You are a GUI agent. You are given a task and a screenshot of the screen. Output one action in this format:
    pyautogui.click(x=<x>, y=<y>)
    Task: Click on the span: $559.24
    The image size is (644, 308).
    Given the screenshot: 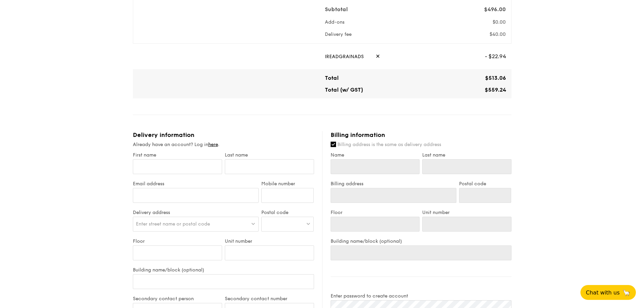 What is the action you would take?
    pyautogui.click(x=495, y=90)
    